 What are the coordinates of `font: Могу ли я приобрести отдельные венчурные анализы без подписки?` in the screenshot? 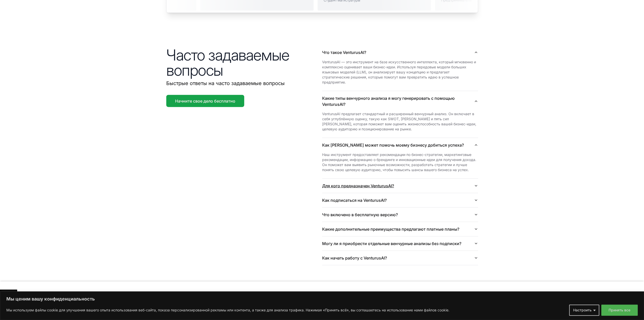 It's located at (392, 244).